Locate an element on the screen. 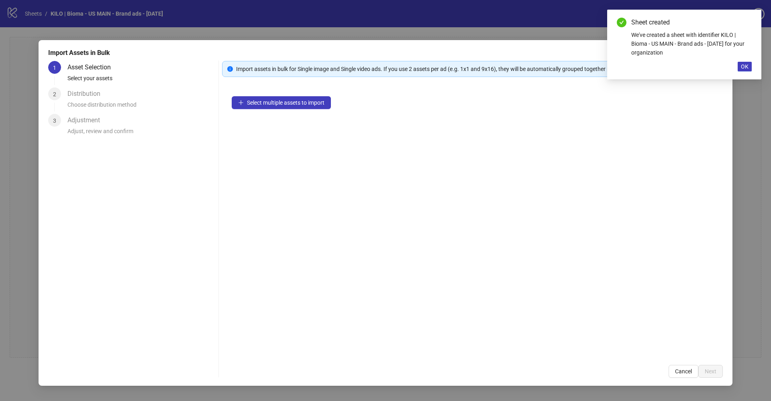 The width and height of the screenshot is (771, 401). span: Select multiple assets to import is located at coordinates (285, 103).